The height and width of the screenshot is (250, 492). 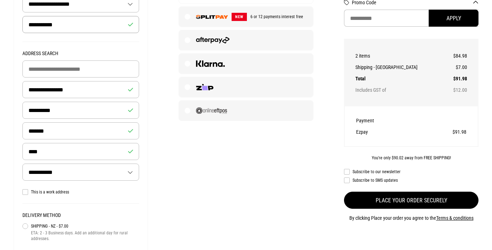 What do you see at coordinates (81, 25) in the screenshot?
I see `input: Recipient Name` at bounding box center [81, 25].